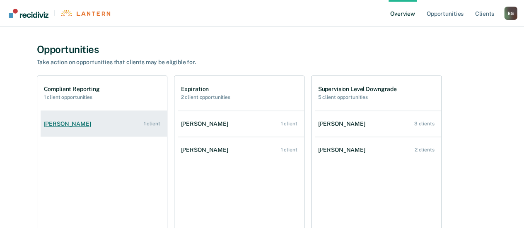 This screenshot has width=524, height=228. Describe the element at coordinates (357, 89) in the screenshot. I see `h1: Supervision Level Downgrade` at that location.